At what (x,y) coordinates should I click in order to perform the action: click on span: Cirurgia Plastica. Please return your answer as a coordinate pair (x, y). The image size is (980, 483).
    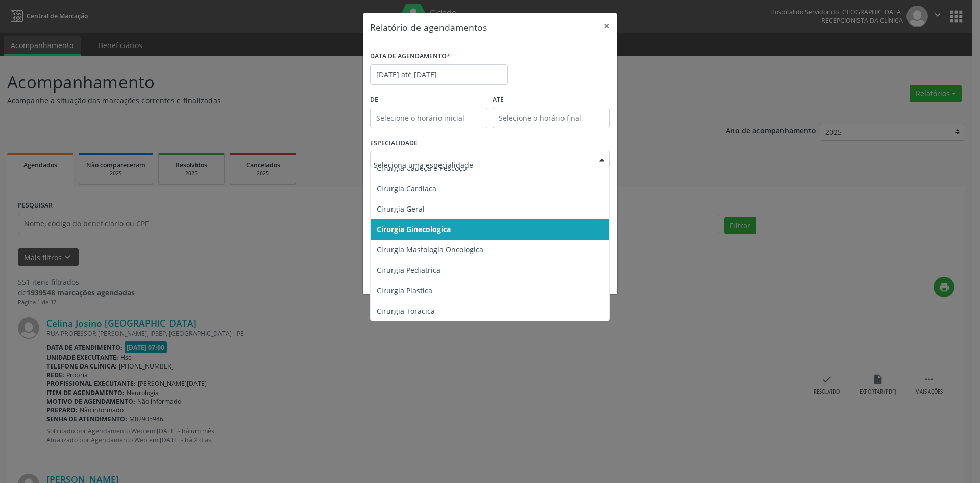
    Looking at the image, I should click on (404, 290).